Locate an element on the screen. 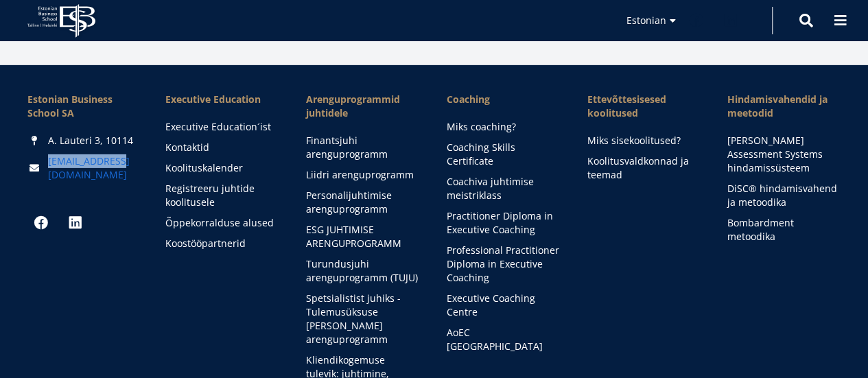 This screenshot has width=868, height=378. a: Professional Practitioner Diploma in Executive Coaching is located at coordinates (502, 264).